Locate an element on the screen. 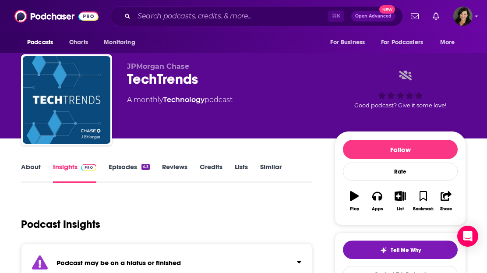 The width and height of the screenshot is (487, 273). div: A monthly podcast is located at coordinates (180, 100).